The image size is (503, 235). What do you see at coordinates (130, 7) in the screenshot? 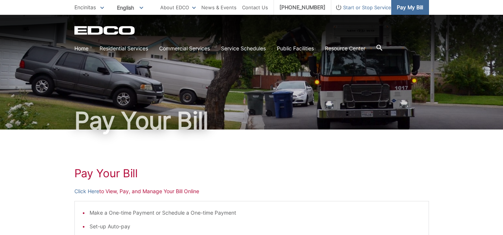
I see `span: English` at bounding box center [130, 7].